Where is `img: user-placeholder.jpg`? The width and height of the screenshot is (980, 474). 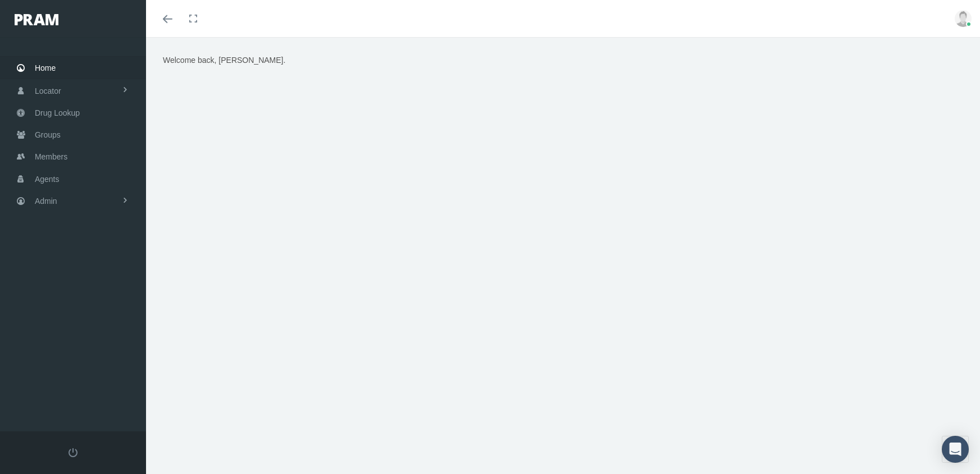 img: user-placeholder.jpg is located at coordinates (963, 18).